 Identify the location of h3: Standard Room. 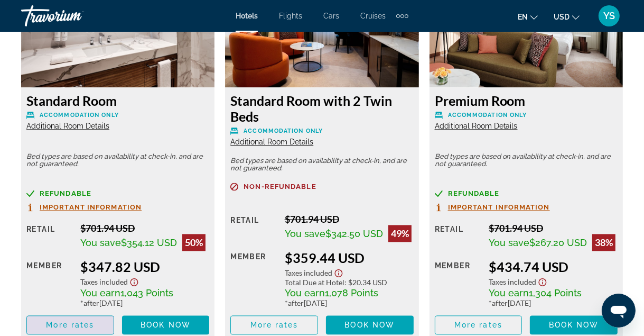
(118, 101).